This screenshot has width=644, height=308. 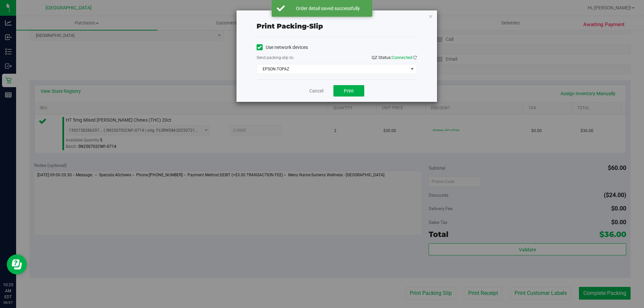 I want to click on button: Print, so click(x=349, y=91).